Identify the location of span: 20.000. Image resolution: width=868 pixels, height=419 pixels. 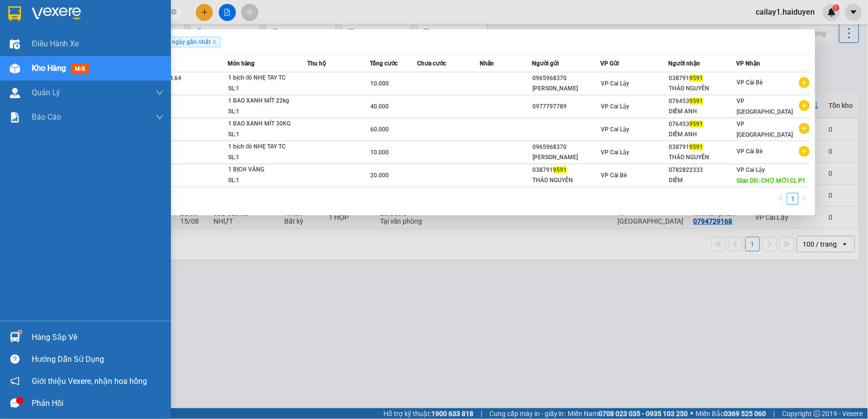
(380, 176).